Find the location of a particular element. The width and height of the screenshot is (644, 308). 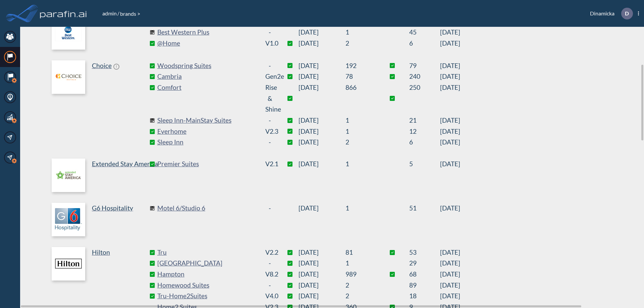

sapn: 51 is located at coordinates (425, 208).